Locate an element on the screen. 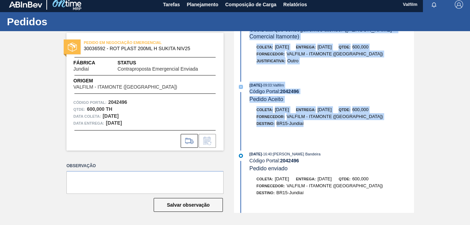 The width and height of the screenshot is (470, 225). span: Fábrica is located at coordinates (92, 63).